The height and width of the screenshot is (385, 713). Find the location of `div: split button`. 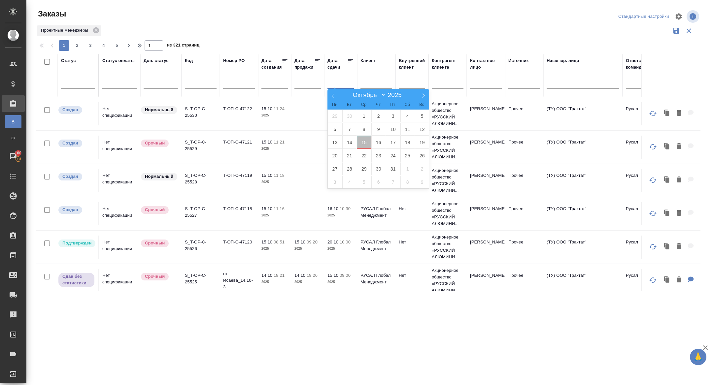

div: split button is located at coordinates (644, 17).